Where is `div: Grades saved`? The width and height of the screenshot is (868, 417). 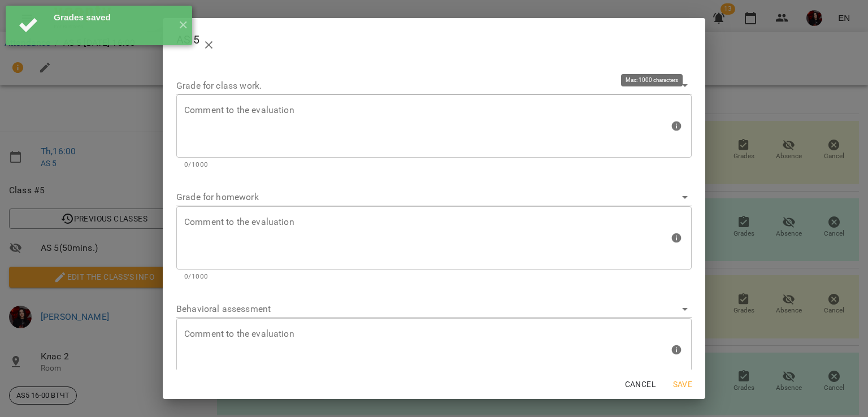
div: Grades saved is located at coordinates (111, 18).